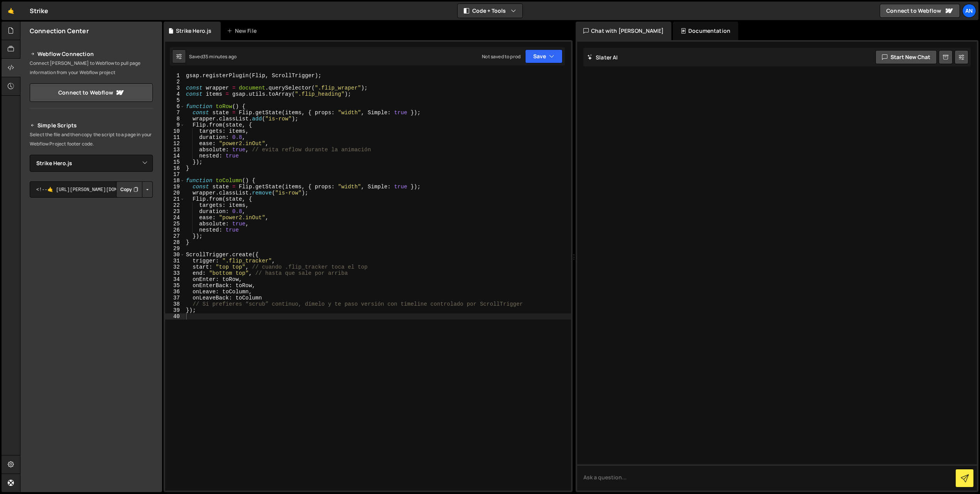 This screenshot has width=980, height=494. Describe the element at coordinates (174, 199) in the screenshot. I see `div: 21` at that location.